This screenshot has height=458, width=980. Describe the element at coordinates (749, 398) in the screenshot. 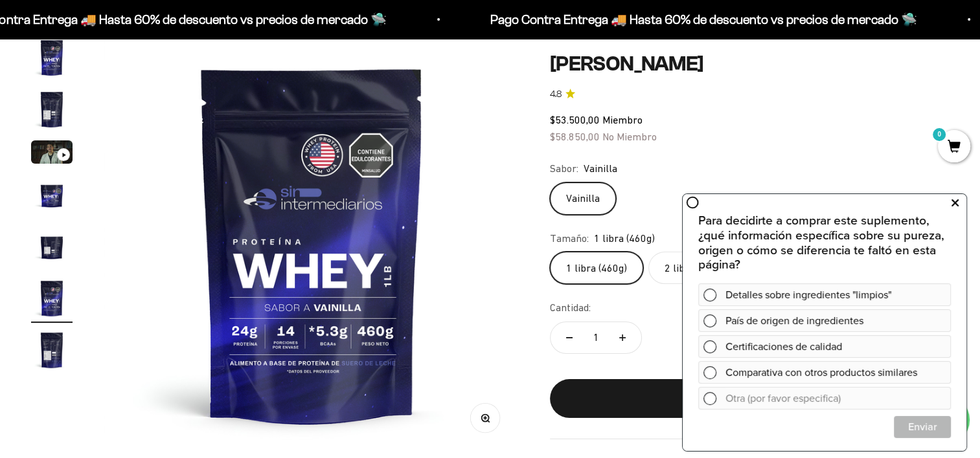

I see `button: Añadir al carrito` at that location.